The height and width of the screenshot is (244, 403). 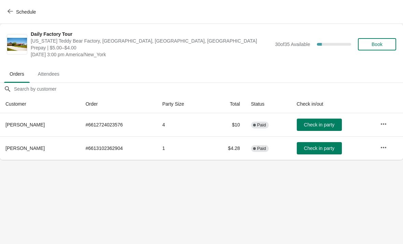 What do you see at coordinates (333, 104) in the screenshot?
I see `th: Check in/out` at bounding box center [333, 104].